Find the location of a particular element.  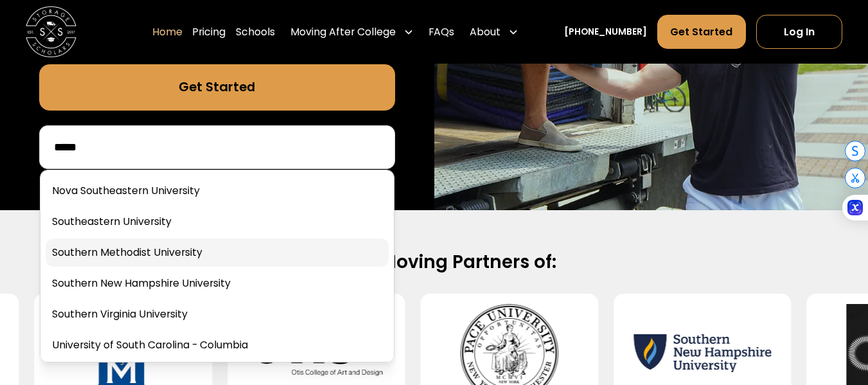

h2: Official Moving Partners of: is located at coordinates (434, 262).